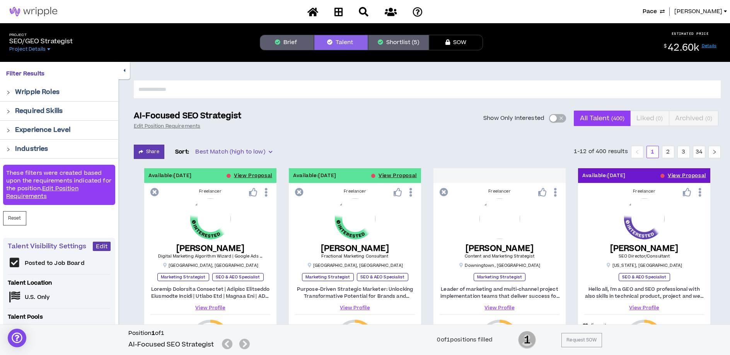  Describe the element at coordinates (210, 219) in the screenshot. I see `img: pA17YHAY26doQ3jzGpJkdFv95kW5oim9S3T5IHj3.png` at that location.